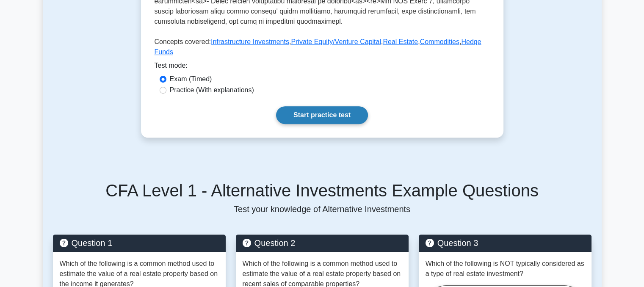 This screenshot has width=644, height=287. What do you see at coordinates (322, 209) in the screenshot?
I see `p: Test your knowledge of Alternative Investments` at bounding box center [322, 209].